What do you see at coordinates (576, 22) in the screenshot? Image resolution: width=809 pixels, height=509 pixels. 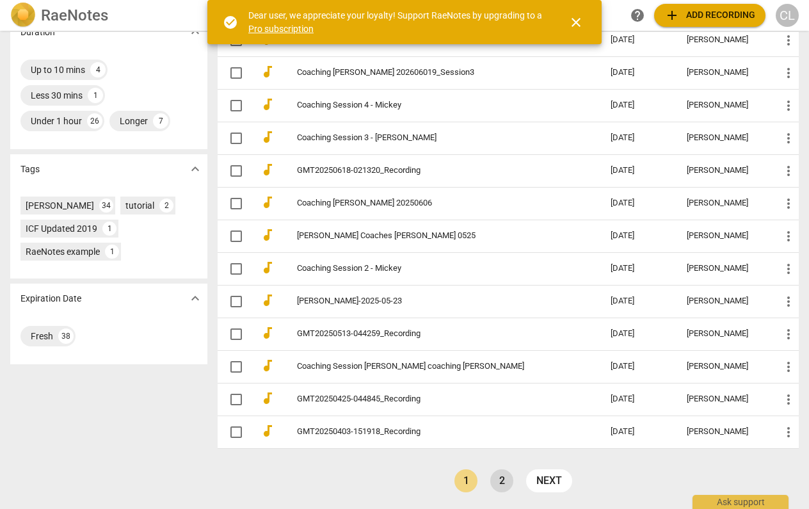 I see `button: Close` at bounding box center [576, 22].